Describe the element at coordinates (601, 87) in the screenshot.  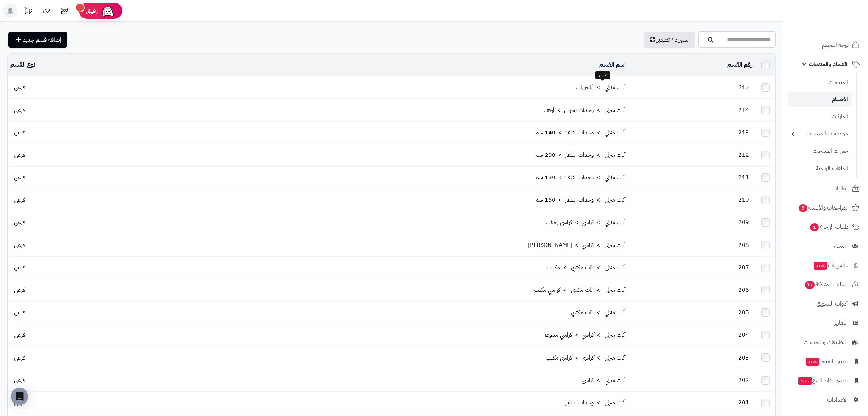
I see `a: أثاث منزلي > أباجورات` at that location.